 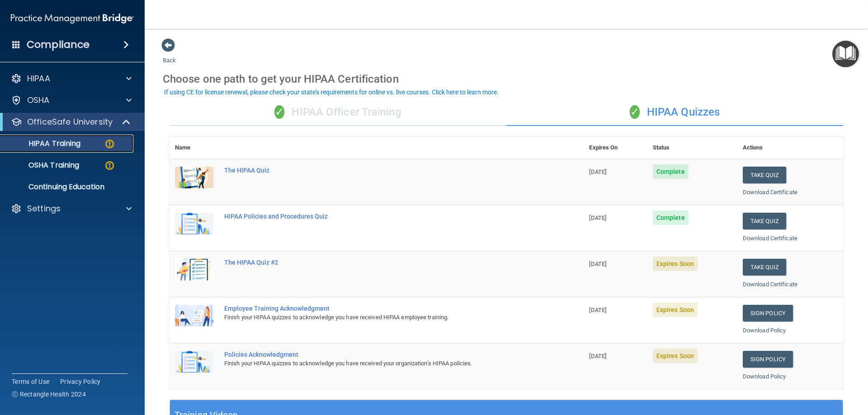 What do you see at coordinates (692, 148) in the screenshot?
I see `th: Status` at bounding box center [692, 148].